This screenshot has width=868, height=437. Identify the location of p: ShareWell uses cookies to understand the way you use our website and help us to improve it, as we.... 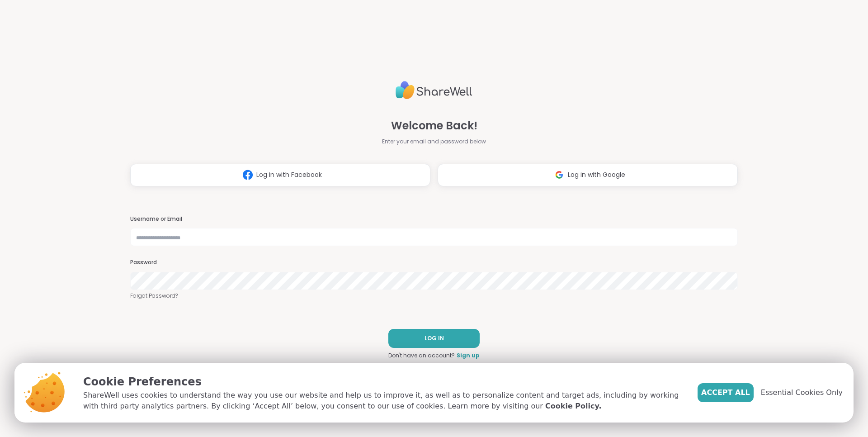
(383, 401).